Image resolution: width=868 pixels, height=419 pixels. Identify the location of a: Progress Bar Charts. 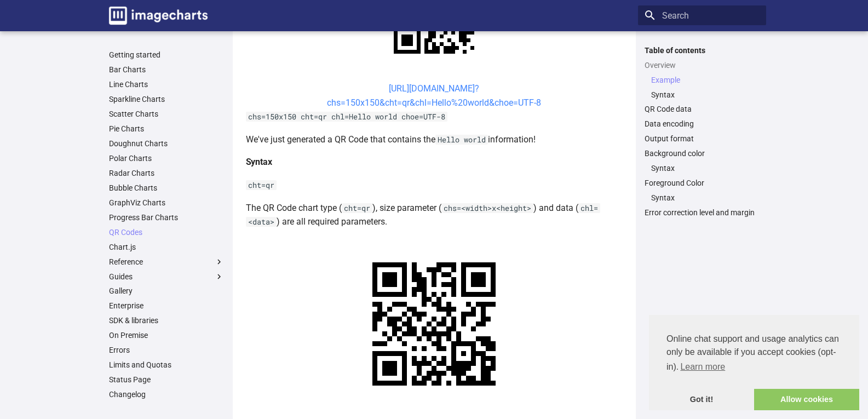
(166, 217).